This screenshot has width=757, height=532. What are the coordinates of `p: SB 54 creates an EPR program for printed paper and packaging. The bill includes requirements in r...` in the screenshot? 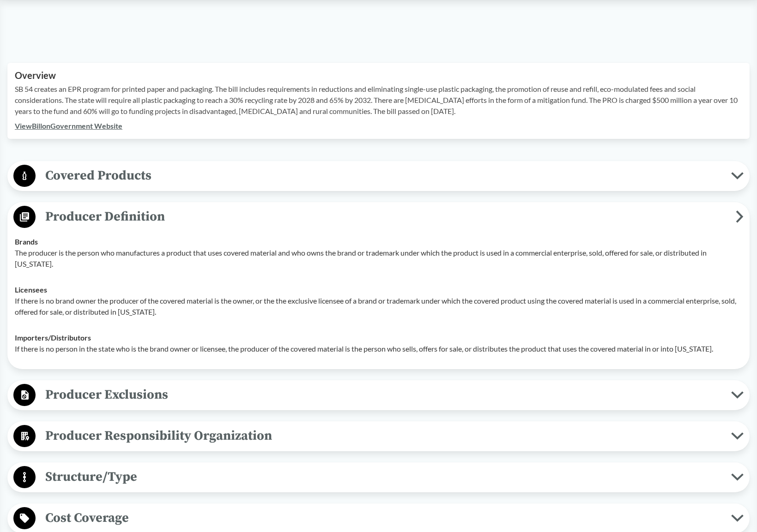 It's located at (378, 100).